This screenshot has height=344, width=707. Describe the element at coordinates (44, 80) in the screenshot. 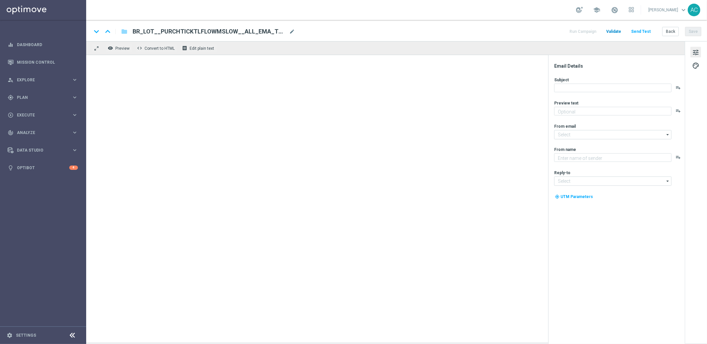

I see `span: Explore` at that location.